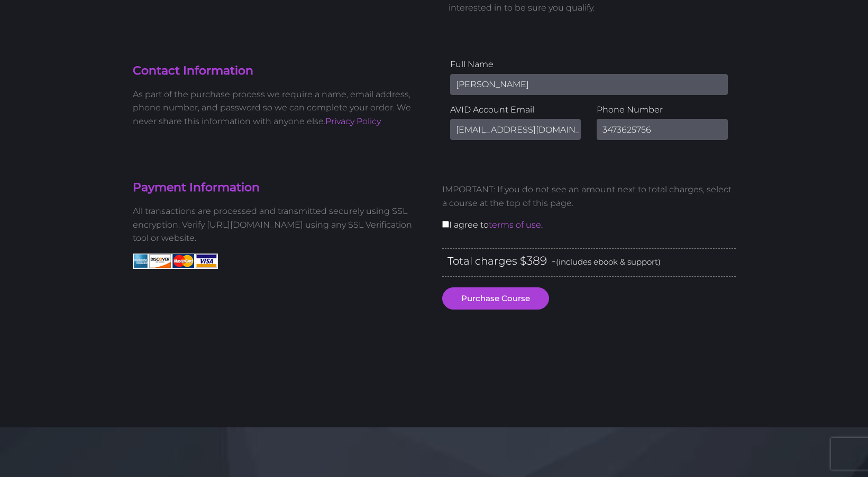  Describe the element at coordinates (495, 298) in the screenshot. I see `button: Purchase Course` at that location.